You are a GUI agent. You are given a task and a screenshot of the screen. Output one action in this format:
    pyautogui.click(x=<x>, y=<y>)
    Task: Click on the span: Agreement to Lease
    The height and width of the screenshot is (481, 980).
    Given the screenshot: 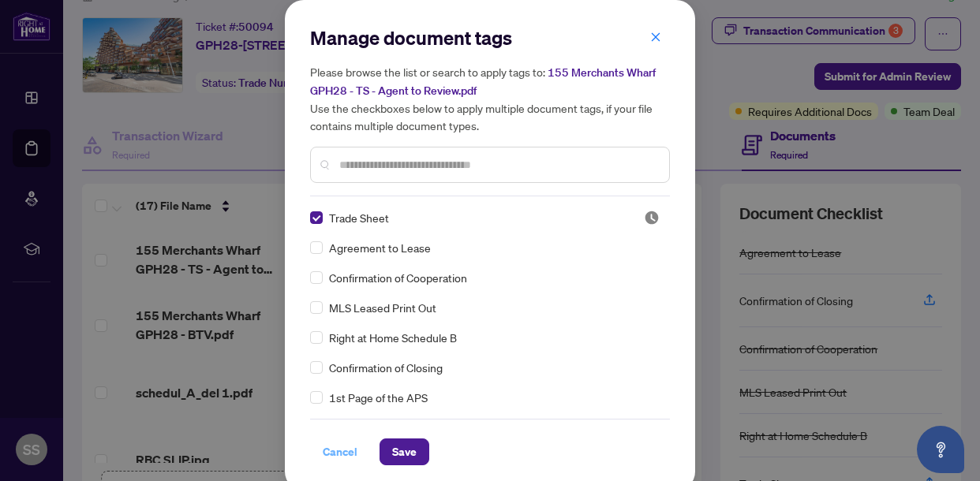 What is the action you would take?
    pyautogui.click(x=379, y=247)
    